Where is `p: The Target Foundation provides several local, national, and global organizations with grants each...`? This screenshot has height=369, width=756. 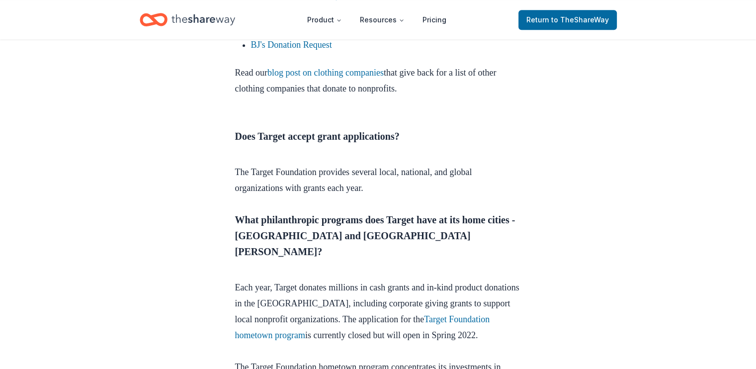
p: The Target Foundation provides several local, national, and global organizations with grants each... is located at coordinates (378, 188).